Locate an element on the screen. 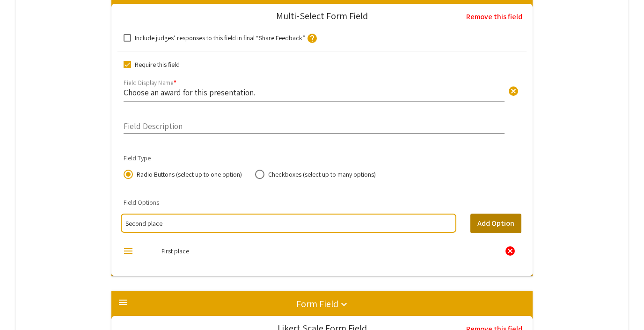 This screenshot has width=644, height=330. div: Multi-Select Form Field is located at coordinates (322, 16).